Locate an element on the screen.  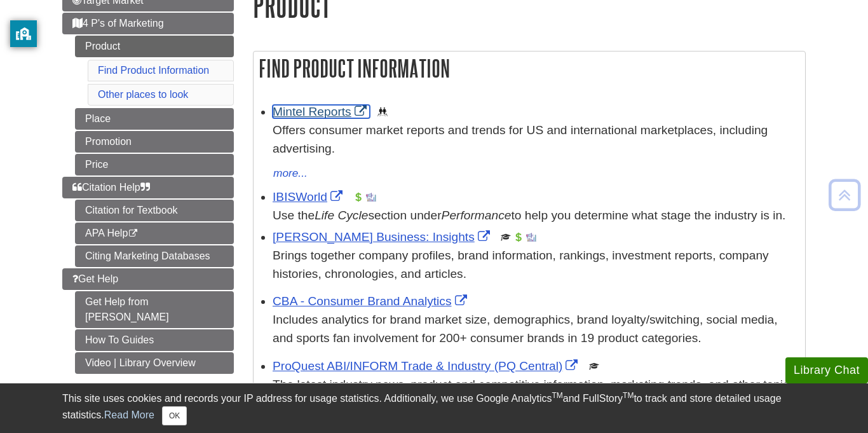
button: Close is located at coordinates (174, 416).